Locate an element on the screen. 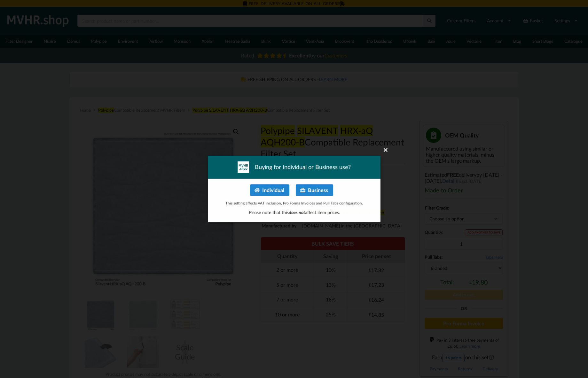 This screenshot has height=378, width=588. button: Individual is located at coordinates (269, 190).